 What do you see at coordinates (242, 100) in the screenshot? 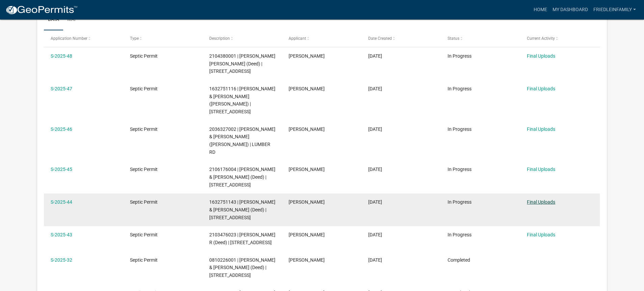
I see `span: 1632751116 | LUEKEN JASON N & LISA E (Deed) | 422 RIVER VIEW RD` at bounding box center [242, 100].